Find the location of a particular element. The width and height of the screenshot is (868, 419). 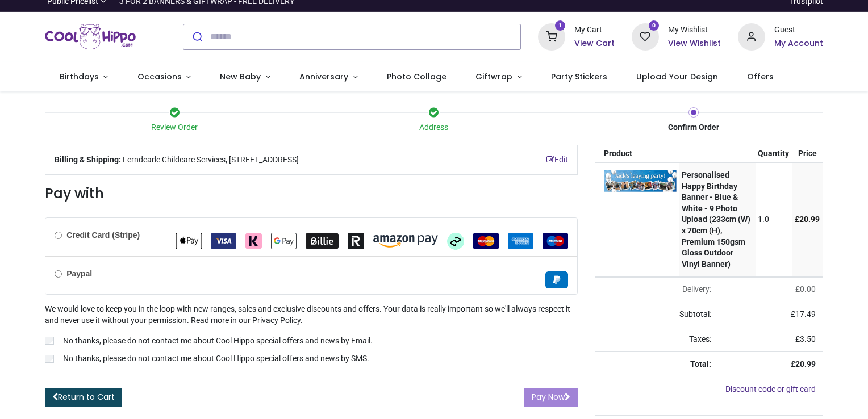

div: My Cart is located at coordinates (594, 30).